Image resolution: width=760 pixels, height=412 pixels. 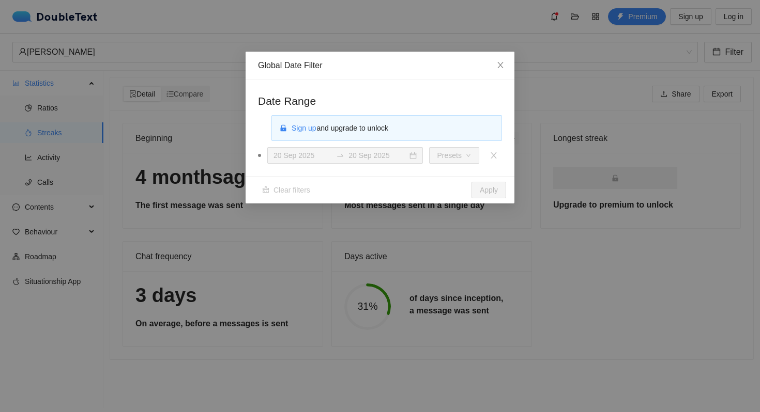 What do you see at coordinates (302, 156) in the screenshot?
I see `input: Start date` at bounding box center [302, 156].